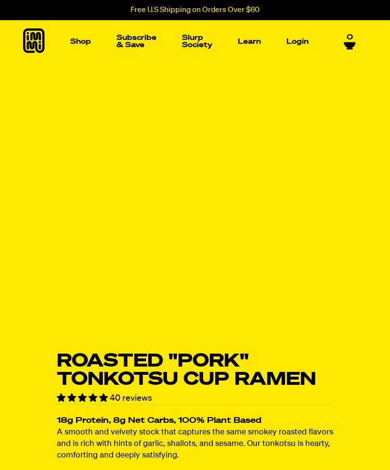  I want to click on a: 0, so click(349, 38).